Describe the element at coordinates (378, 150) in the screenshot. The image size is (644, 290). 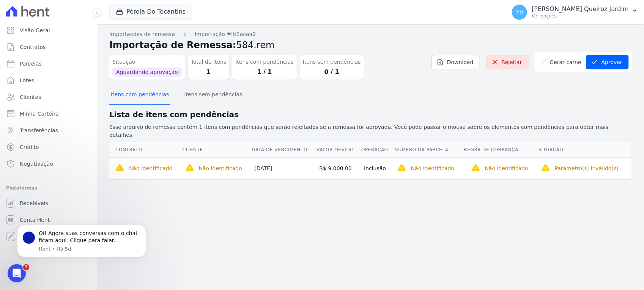
I see `th: Operação` at that location.